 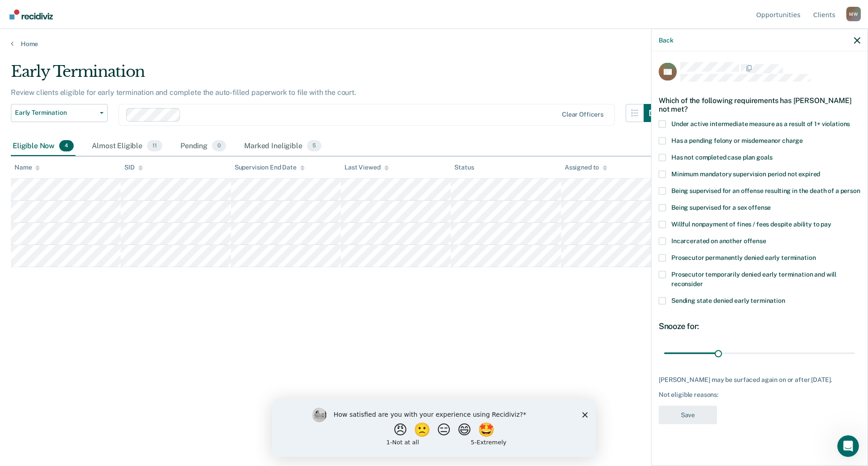 I want to click on span: Incarcerated on another offense, so click(x=719, y=240).